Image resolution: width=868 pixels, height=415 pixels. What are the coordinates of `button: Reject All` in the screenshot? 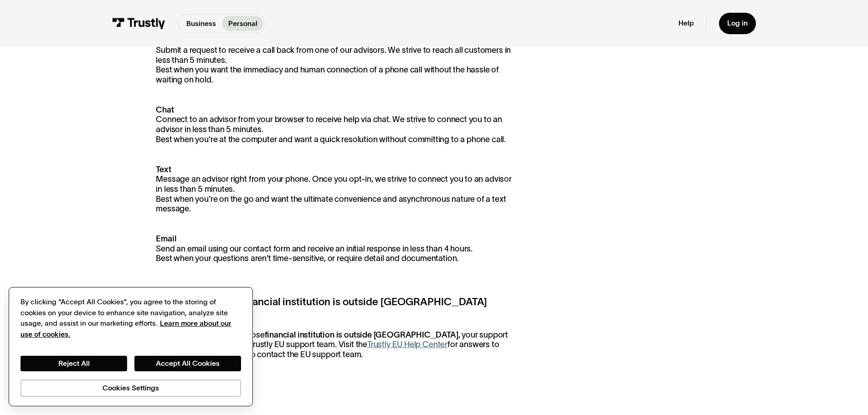 It's located at (74, 364).